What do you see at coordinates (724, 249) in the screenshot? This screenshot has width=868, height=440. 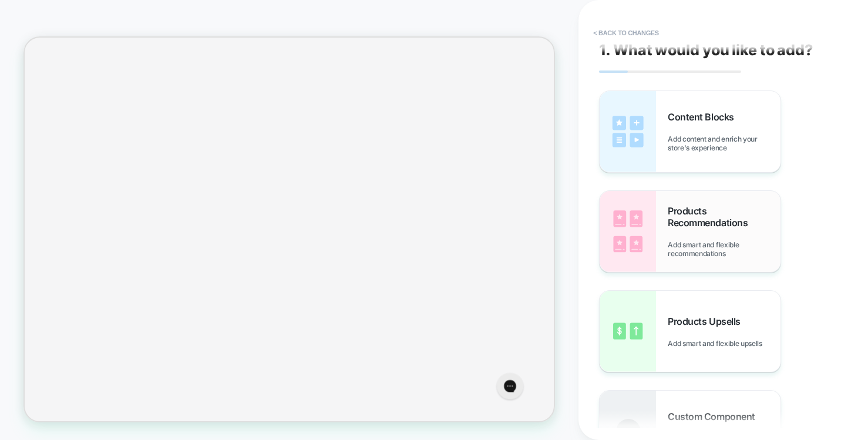 I see `span: Add smart and flexible recommendations` at bounding box center [724, 249].